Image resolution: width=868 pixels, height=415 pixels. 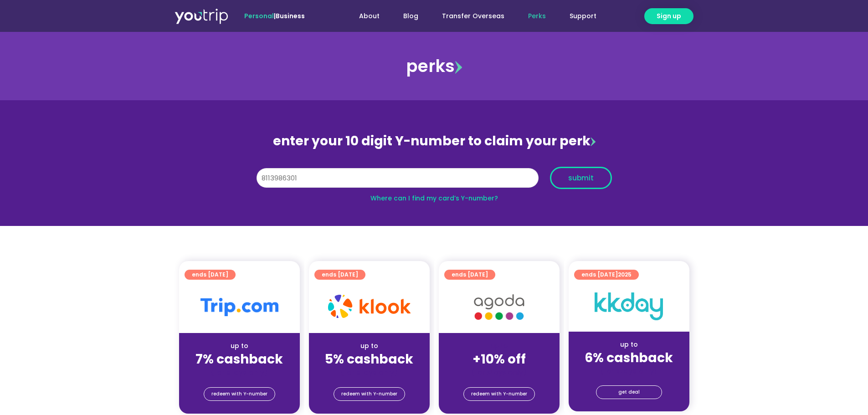 I want to click on nav: Menu, so click(x=469, y=16).